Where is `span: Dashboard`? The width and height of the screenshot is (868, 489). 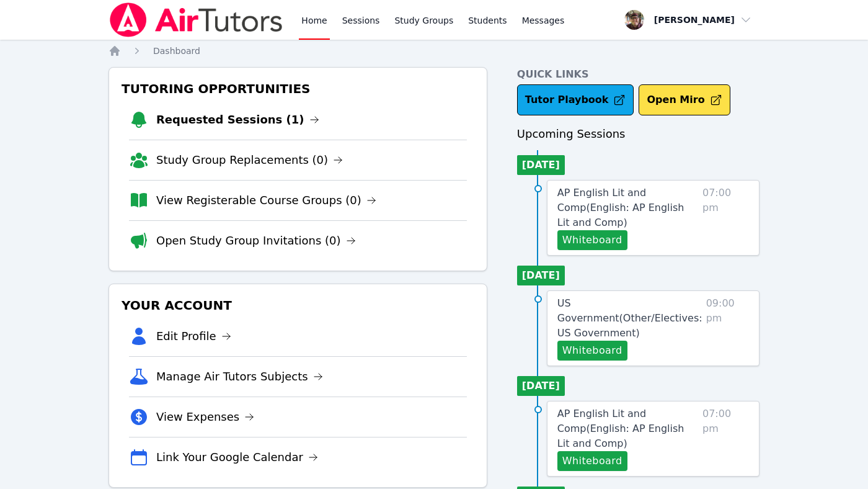 span: Dashboard is located at coordinates (177, 51).